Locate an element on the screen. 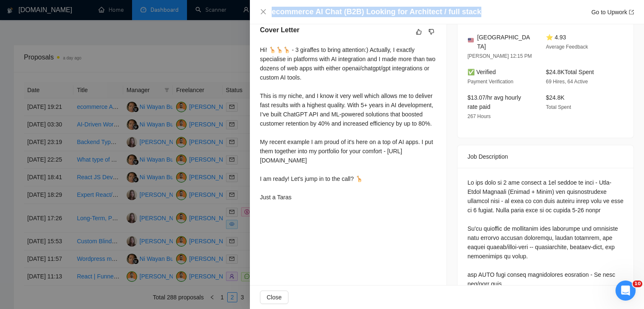  span: ⭐ 4.93 is located at coordinates (556, 38).